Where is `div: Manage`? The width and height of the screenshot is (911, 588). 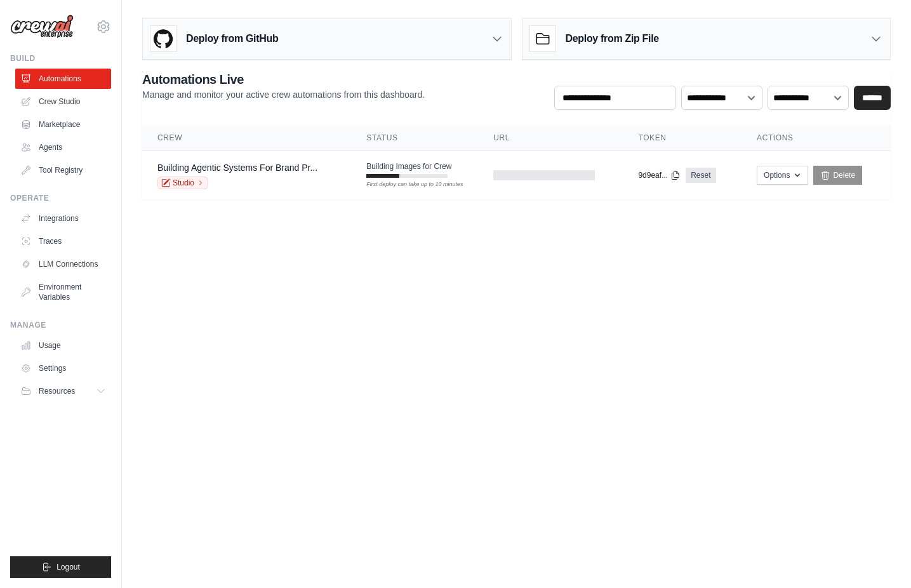 div: Manage is located at coordinates (61, 325).